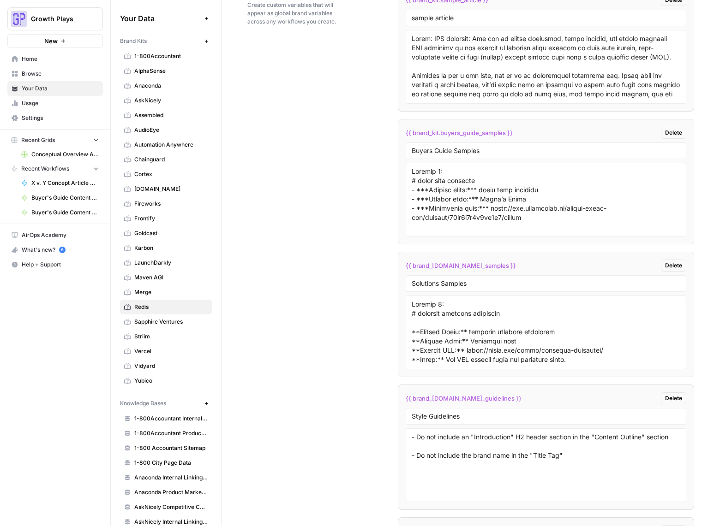 This screenshot has width=720, height=526. What do you see at coordinates (171, 293) in the screenshot?
I see `span: Merge` at bounding box center [171, 293].